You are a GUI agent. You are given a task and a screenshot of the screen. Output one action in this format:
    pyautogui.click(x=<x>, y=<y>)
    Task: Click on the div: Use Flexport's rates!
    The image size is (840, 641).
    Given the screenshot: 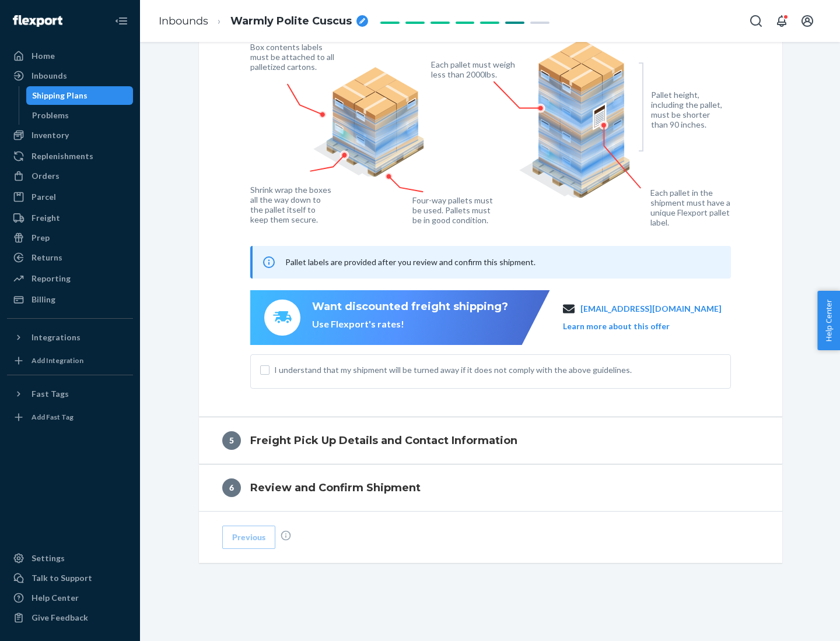 What is the action you would take?
    pyautogui.click(x=410, y=324)
    